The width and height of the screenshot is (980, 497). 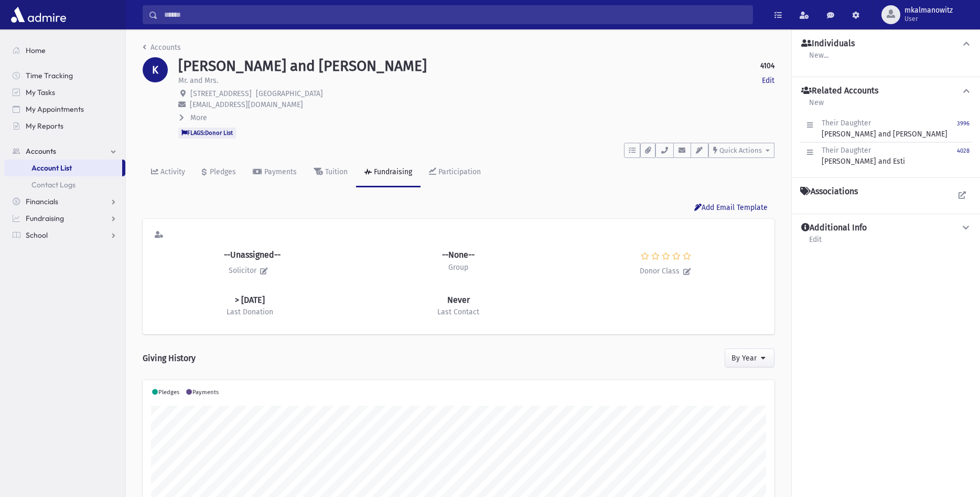 I want to click on h4: Associations, so click(x=829, y=191).